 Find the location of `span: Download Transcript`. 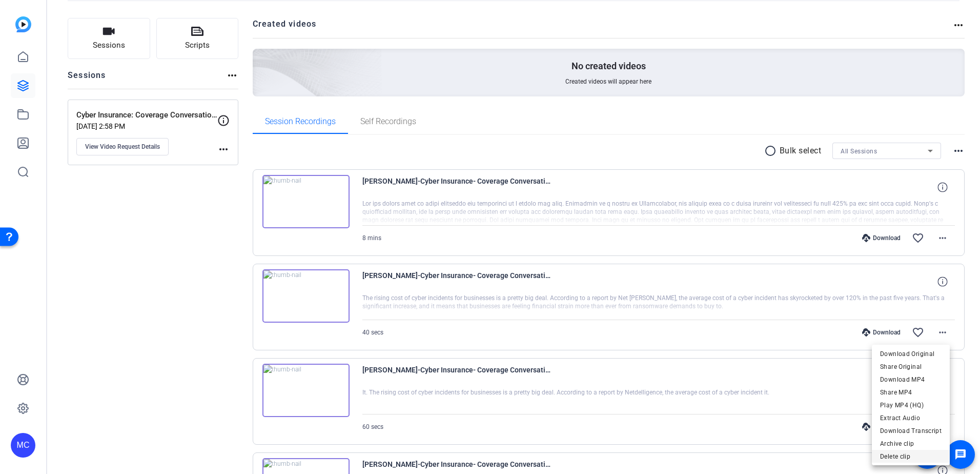

span: Download Transcript is located at coordinates (911, 431).